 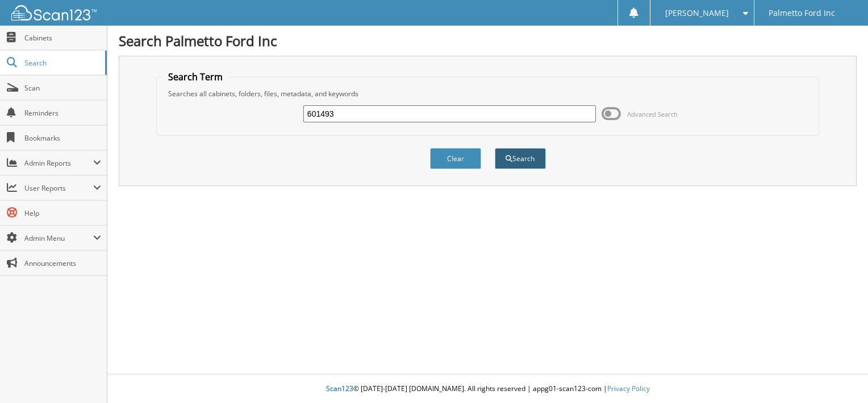 What do you see at coordinates (58, 187) in the screenshot?
I see `span: User Reports` at bounding box center [58, 187].